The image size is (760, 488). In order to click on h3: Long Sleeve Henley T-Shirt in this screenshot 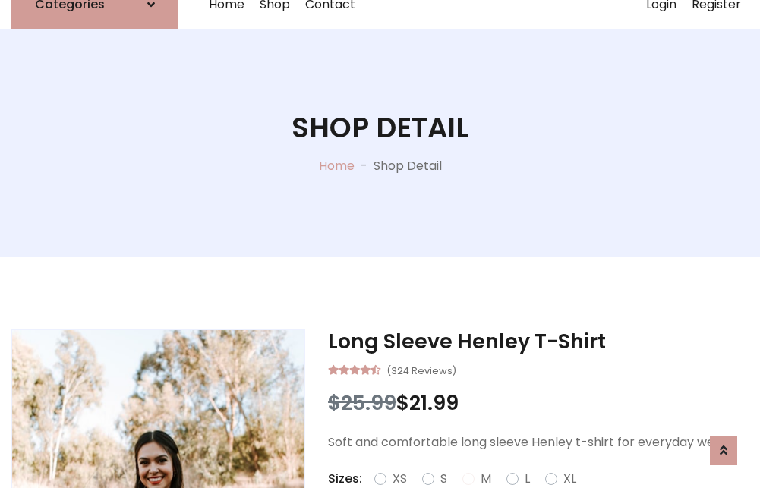, I will do `click(539, 342)`.